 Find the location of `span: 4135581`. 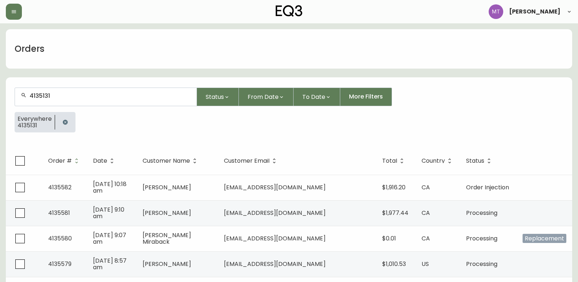

span: 4135581 is located at coordinates (59, 213).